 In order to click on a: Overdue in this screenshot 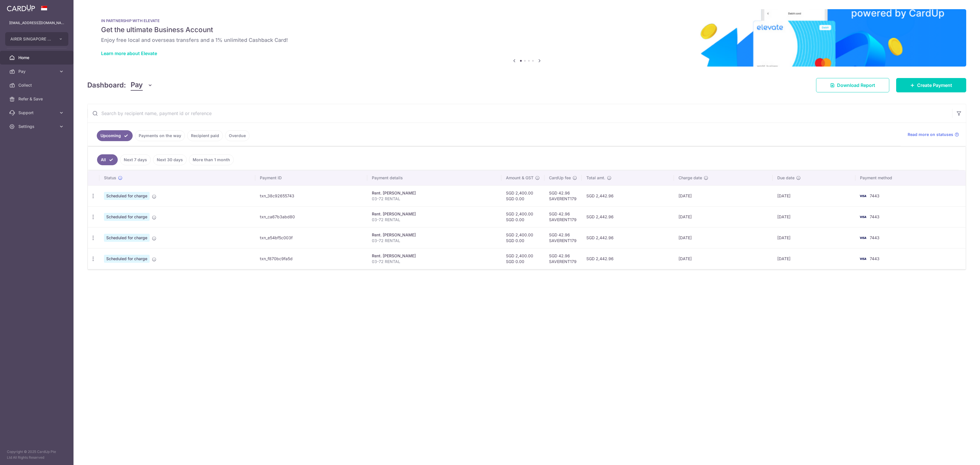, I will do `click(237, 136)`.